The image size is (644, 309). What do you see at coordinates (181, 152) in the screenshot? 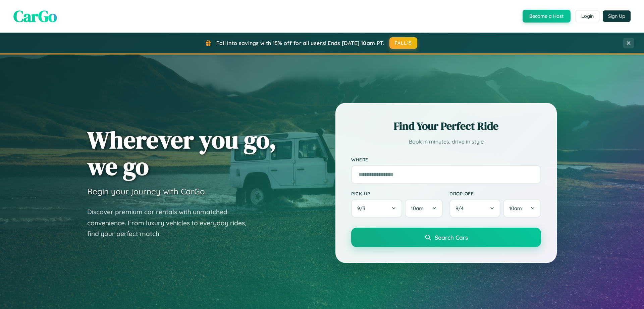
I see `h1: Wherever you go, we go` at bounding box center [181, 152].